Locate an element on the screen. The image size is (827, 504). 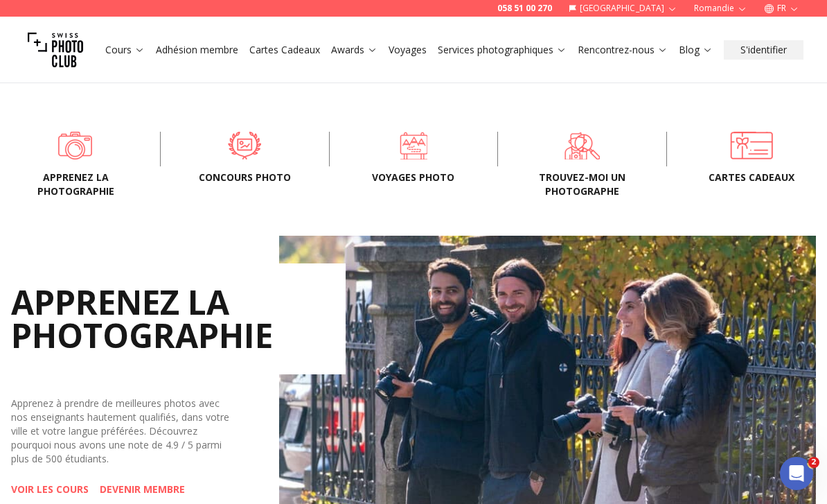
span: Apprenez la photographie is located at coordinates (76, 184).